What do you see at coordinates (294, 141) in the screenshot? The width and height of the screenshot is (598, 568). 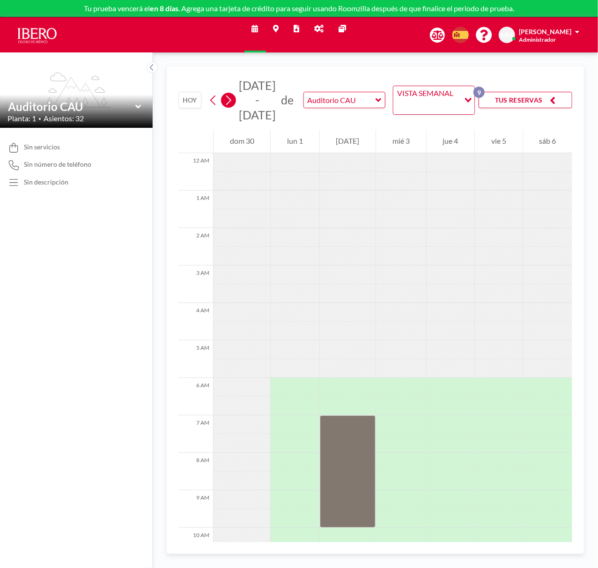 I see `div: lun 1` at bounding box center [294, 141].